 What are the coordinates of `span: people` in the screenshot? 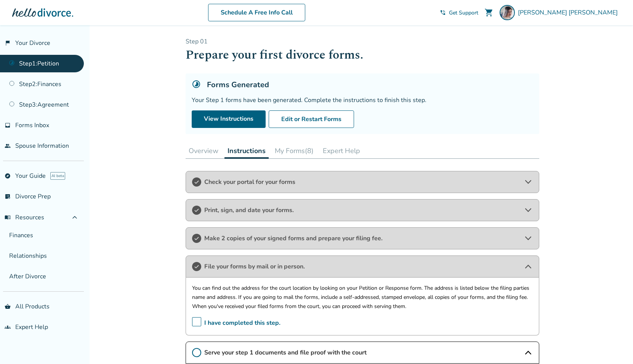 It's located at (7, 146).